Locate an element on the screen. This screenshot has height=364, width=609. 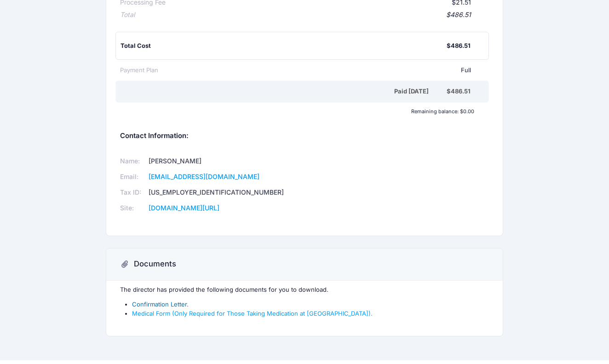
h5: Contact Information: is located at coordinates (304, 136).